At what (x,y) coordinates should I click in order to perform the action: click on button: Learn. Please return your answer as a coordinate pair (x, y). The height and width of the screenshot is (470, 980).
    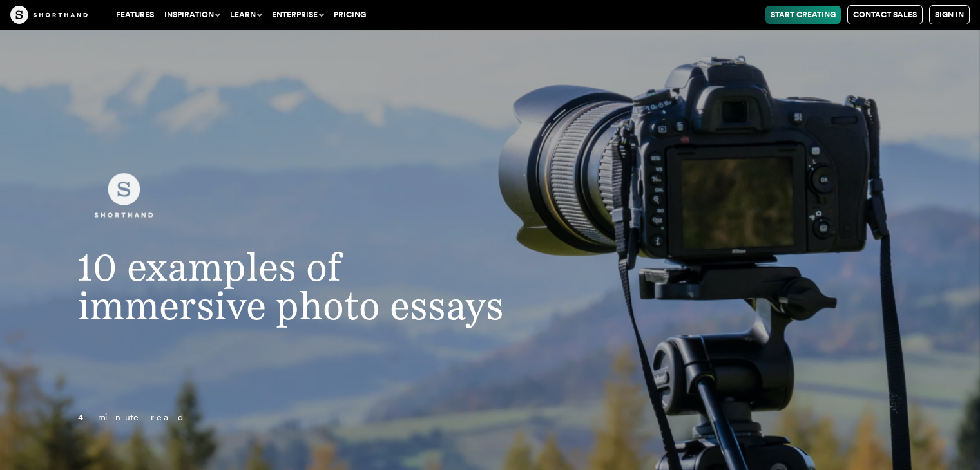
    Looking at the image, I should click on (246, 15).